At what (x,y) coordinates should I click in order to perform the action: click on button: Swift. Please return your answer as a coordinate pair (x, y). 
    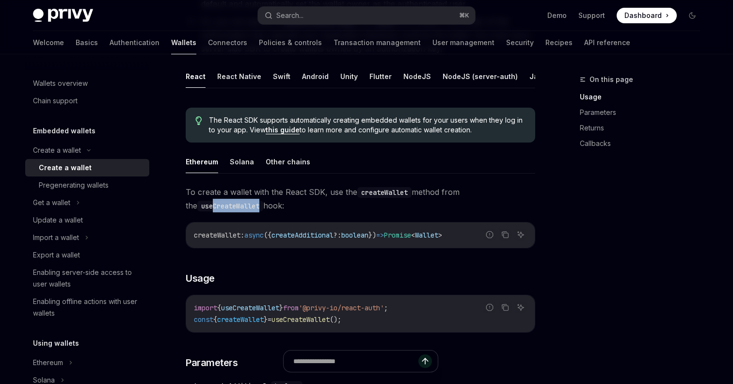
    Looking at the image, I should click on (282, 76).